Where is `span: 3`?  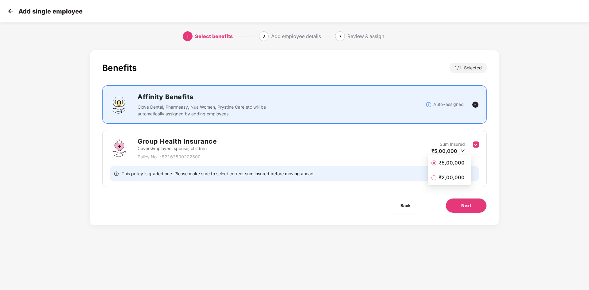 span: 3 is located at coordinates (340, 37).